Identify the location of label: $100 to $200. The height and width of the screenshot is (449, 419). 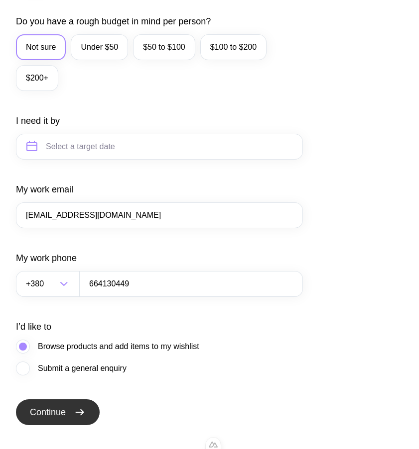
(233, 47).